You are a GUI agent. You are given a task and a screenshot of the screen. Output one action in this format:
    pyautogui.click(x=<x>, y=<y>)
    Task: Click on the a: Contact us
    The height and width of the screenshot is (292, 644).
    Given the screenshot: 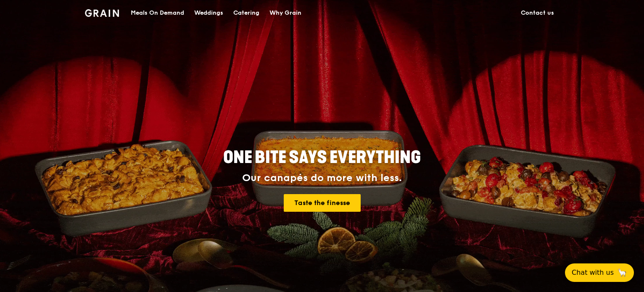 What is the action you would take?
    pyautogui.click(x=538, y=13)
    